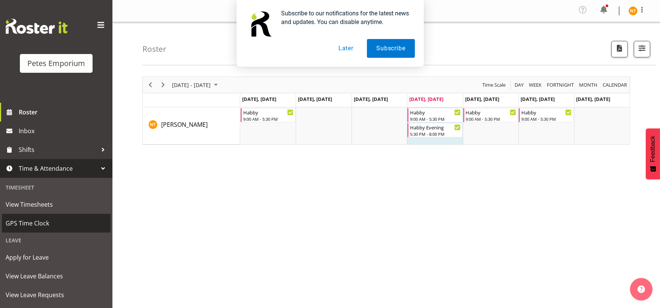 This screenshot has width=660, height=308. Describe the element at coordinates (268, 115) in the screenshot. I see `div: Nicole Thomson"s event - Habby Begin From Monday, August 25, 2025 at 9:00:00 AM GMT+12:00 Ends At...` at that location.